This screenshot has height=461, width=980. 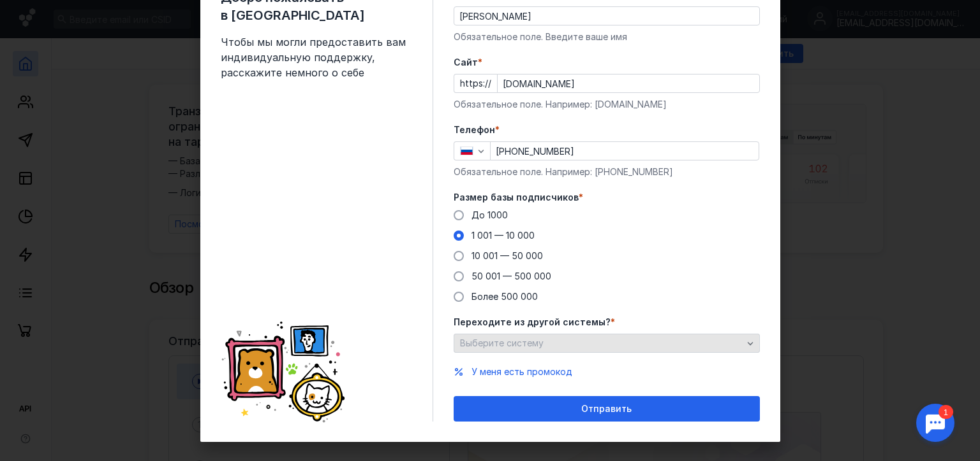 I want to click on span: Размер базы подписчиков, so click(x=516, y=198).